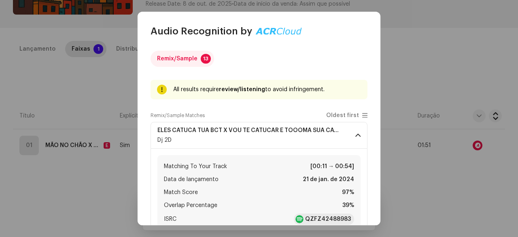 Image resolution: width=518 pixels, height=237 pixels. Describe the element at coordinates (177, 59) in the screenshot. I see `div: Remix/Sample` at that location.